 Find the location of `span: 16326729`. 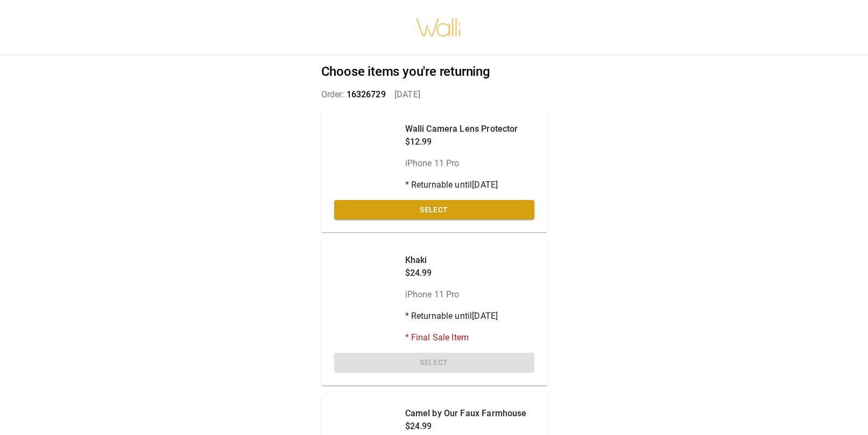

span: 16326729 is located at coordinates (366, 94).